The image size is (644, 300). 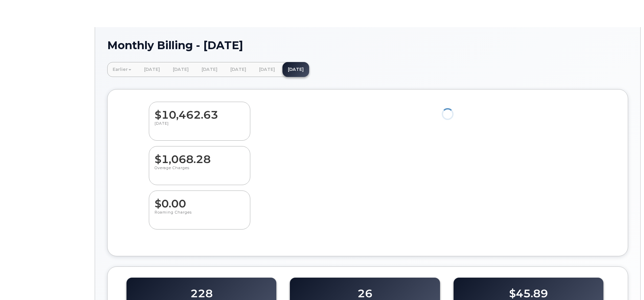 What do you see at coordinates (365, 290) in the screenshot?
I see `dd: 26` at bounding box center [365, 290].